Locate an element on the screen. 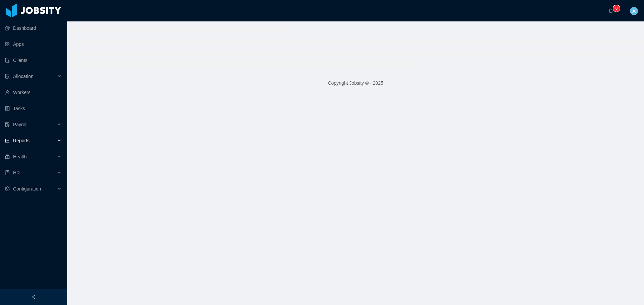  i: icon: book is located at coordinates (7, 173).